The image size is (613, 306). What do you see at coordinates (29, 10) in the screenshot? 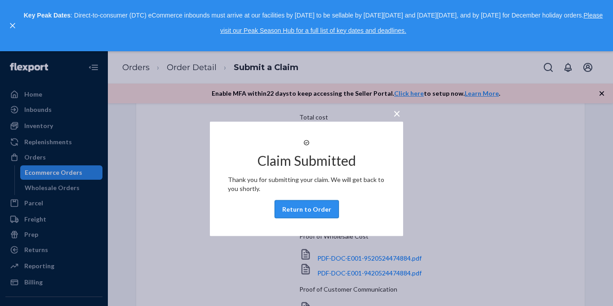
I see `span: Chat` at bounding box center [29, 10].